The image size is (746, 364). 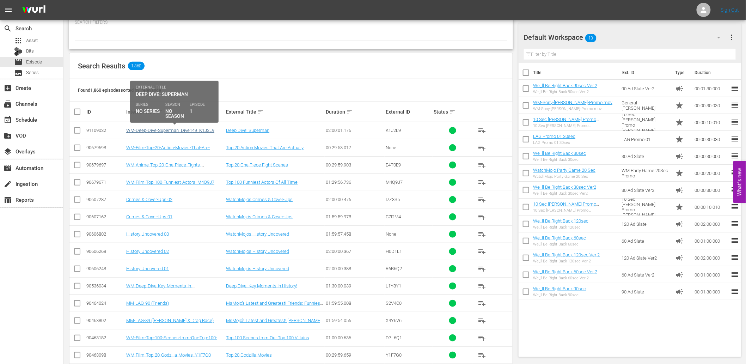 I want to click on a: Top 100 Scenes from Our Top 100 Villains, so click(x=268, y=337).